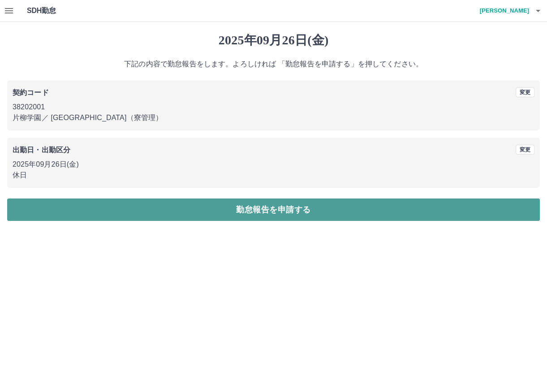 The image size is (547, 388). What do you see at coordinates (41, 150) in the screenshot?
I see `b: 出勤日・出勤区分` at bounding box center [41, 150].